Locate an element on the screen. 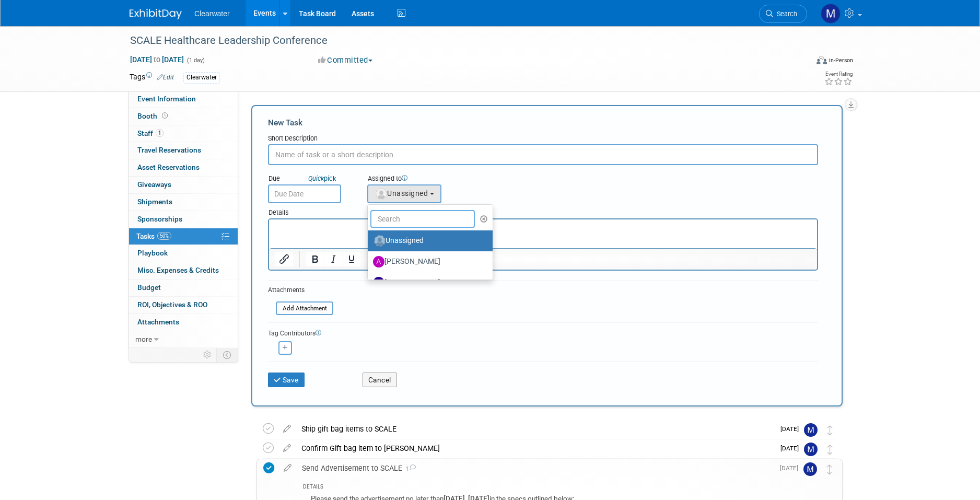  span: Misc. Expenses & Credits is located at coordinates (178, 270).